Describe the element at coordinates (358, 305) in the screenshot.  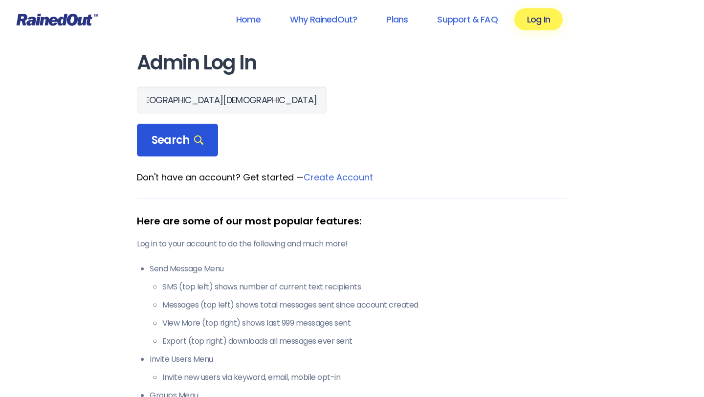
I see `li: Send Message Menu` at that location.